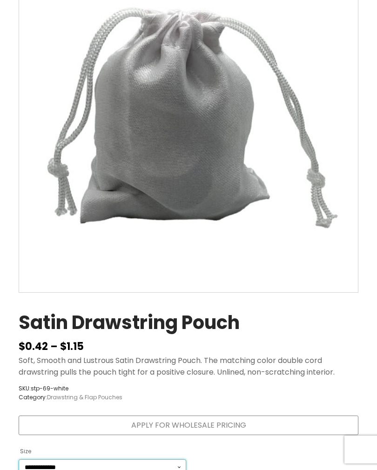  I want to click on bdi: 1.15, so click(72, 346).